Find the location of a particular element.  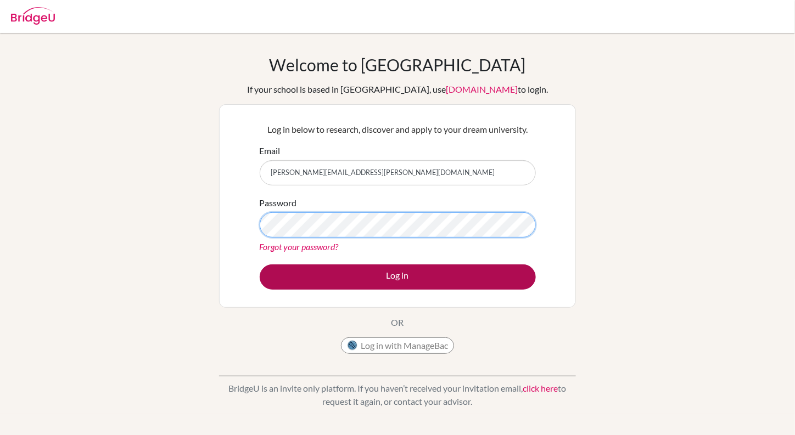

p: BridgeU is an invite only platform. If you haven’t received your invitation email, to request it ... is located at coordinates (397, 395).